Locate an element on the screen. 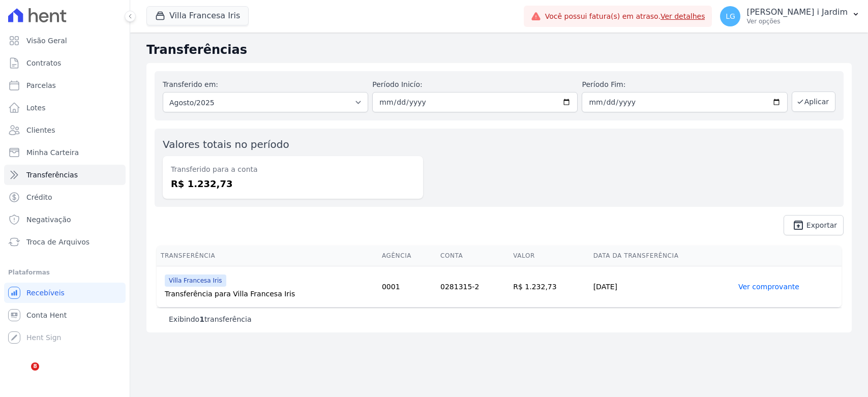  dt: Transferido para a conta is located at coordinates (293, 169).